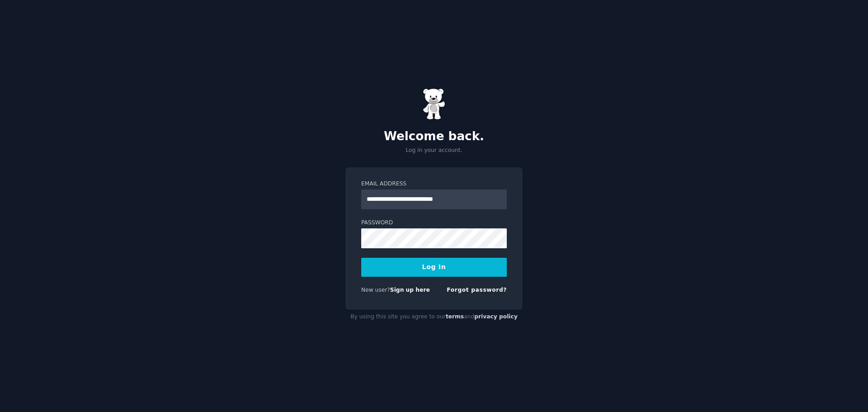 Image resolution: width=868 pixels, height=412 pixels. Describe the element at coordinates (376, 290) in the screenshot. I see `span: New user?` at that location.